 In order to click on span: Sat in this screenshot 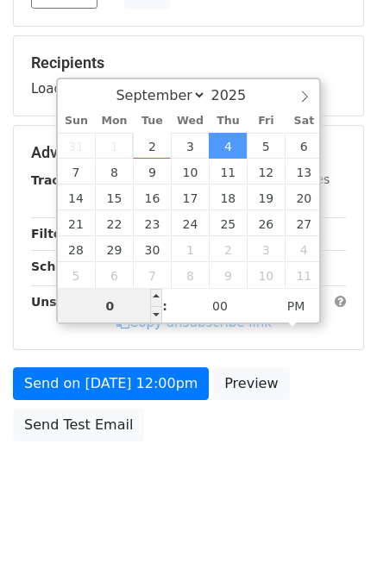, I will do `click(303, 121)`.